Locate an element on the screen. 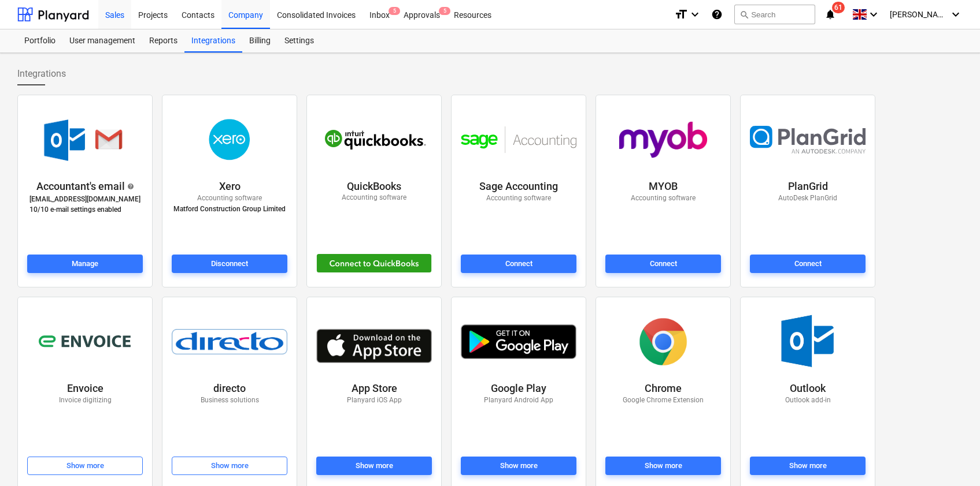 This screenshot has height=486, width=980. p: Chrome is located at coordinates (663, 389).